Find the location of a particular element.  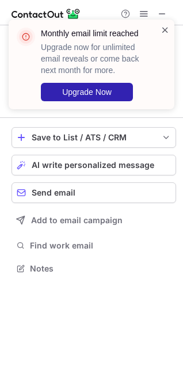

button: Find work email is located at coordinates (94, 246).